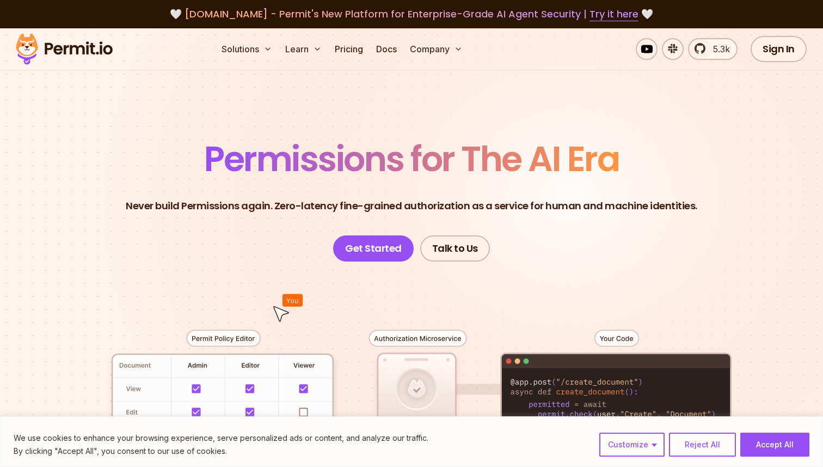  I want to click on p: We use cookies to enhance your browsing experience, serve personalized ads or content, and analyz..., so click(221, 438).